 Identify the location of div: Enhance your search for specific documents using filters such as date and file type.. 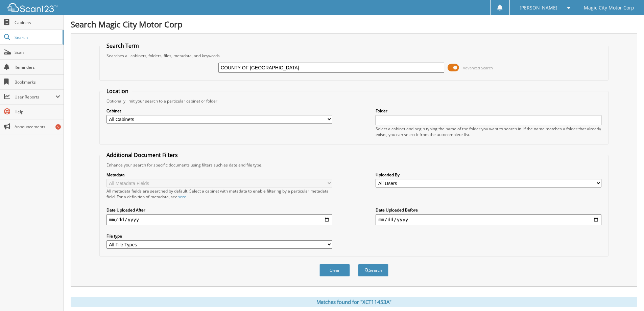
(354, 165).